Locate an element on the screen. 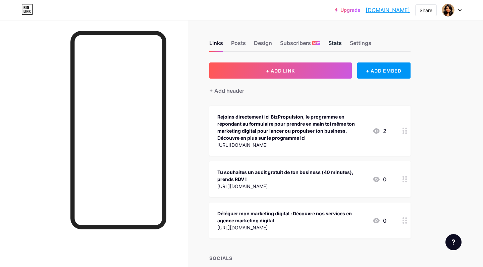  a: Upgrade is located at coordinates (348, 10).